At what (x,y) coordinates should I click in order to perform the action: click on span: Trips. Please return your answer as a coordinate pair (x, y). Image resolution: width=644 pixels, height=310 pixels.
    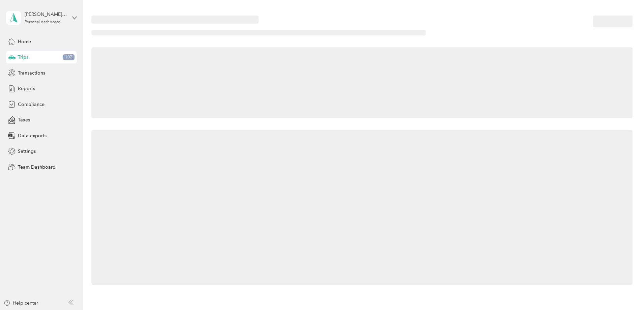
    Looking at the image, I should click on (23, 57).